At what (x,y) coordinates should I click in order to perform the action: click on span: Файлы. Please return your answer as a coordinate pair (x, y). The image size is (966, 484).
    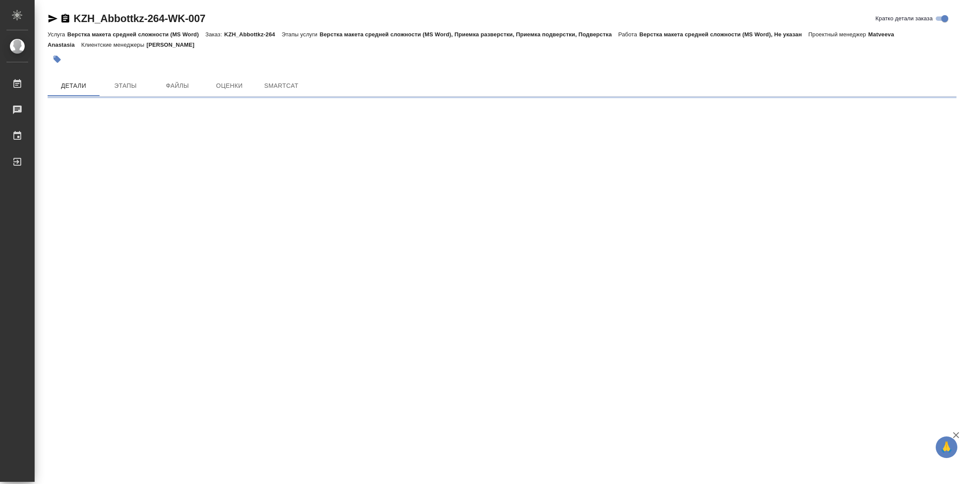
    Looking at the image, I should click on (177, 86).